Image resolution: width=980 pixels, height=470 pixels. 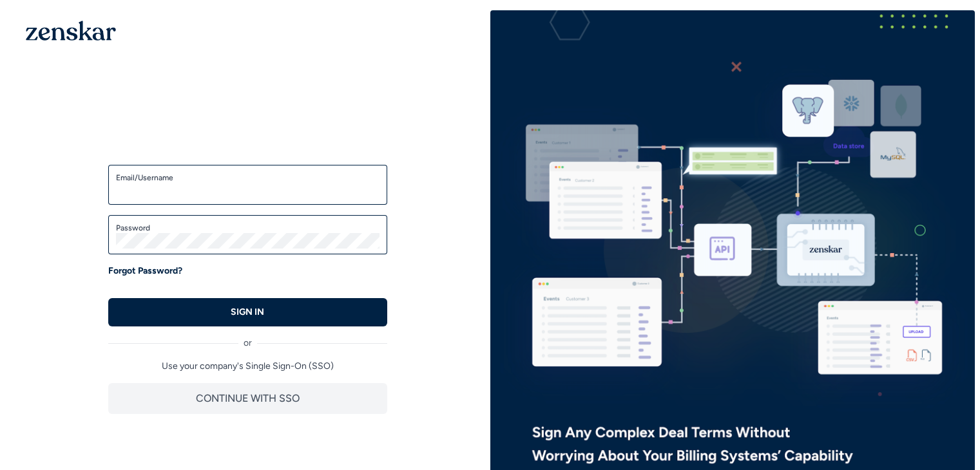 I want to click on div: or, so click(x=248, y=338).